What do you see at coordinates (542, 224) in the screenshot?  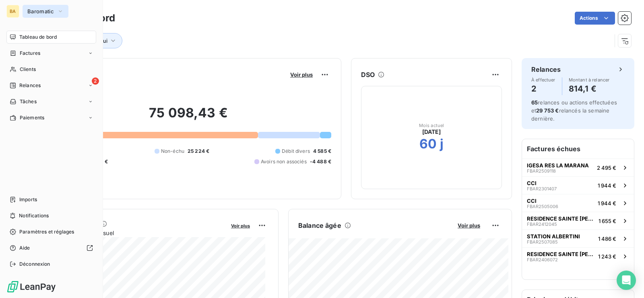 I see `span: FBAR2412045` at bounding box center [542, 224].